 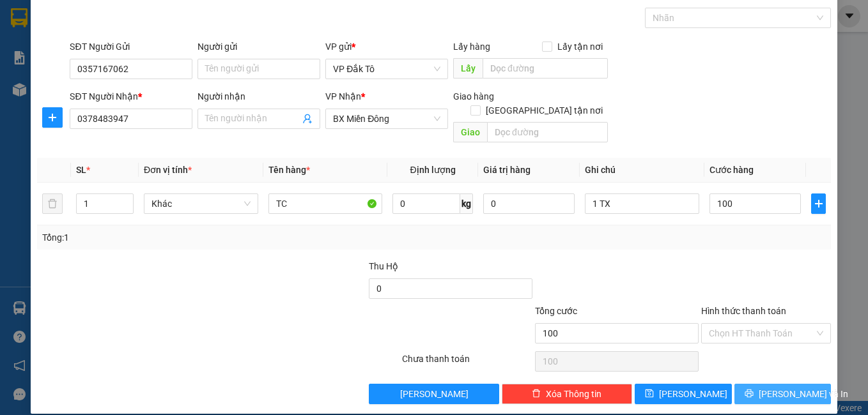 What do you see at coordinates (433, 170) in the screenshot?
I see `span: Định lượng` at bounding box center [433, 170].